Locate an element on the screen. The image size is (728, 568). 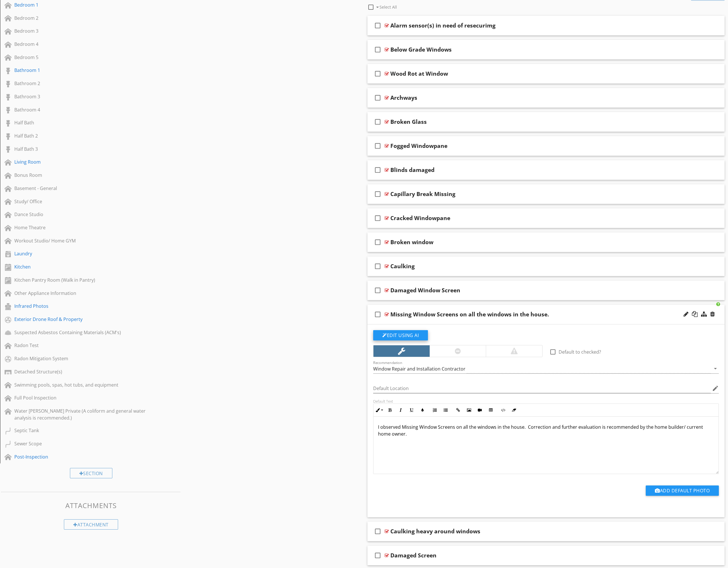
button: Colors is located at coordinates (423, 410).